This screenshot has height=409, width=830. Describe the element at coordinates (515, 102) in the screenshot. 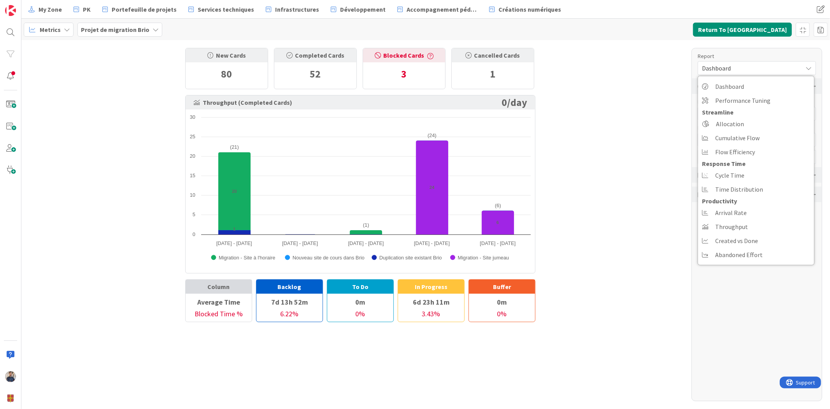

I see `span: 0 / day` at that location.